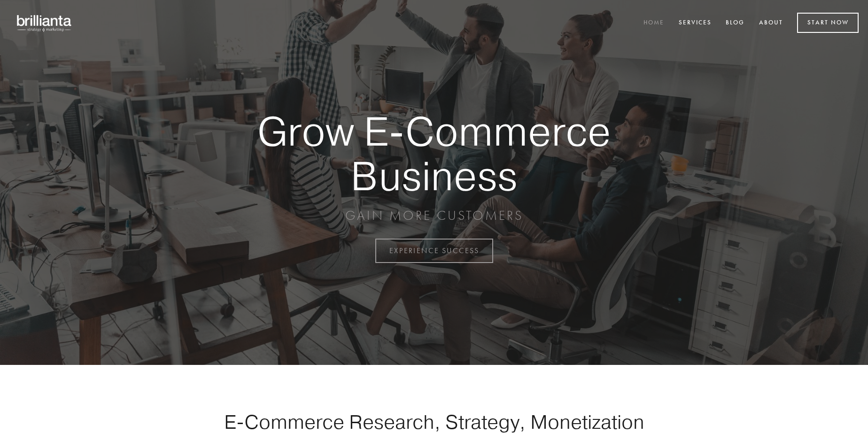  Describe the element at coordinates (434, 251) in the screenshot. I see `a: EXPERIENCE SUCCESS` at that location.